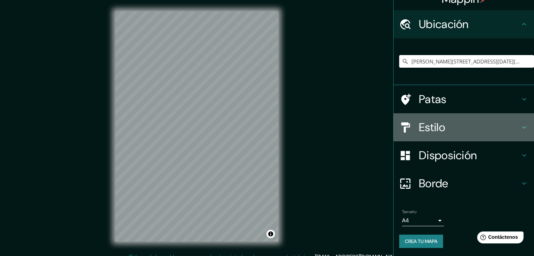  I want to click on font: Estilo, so click(432, 127).